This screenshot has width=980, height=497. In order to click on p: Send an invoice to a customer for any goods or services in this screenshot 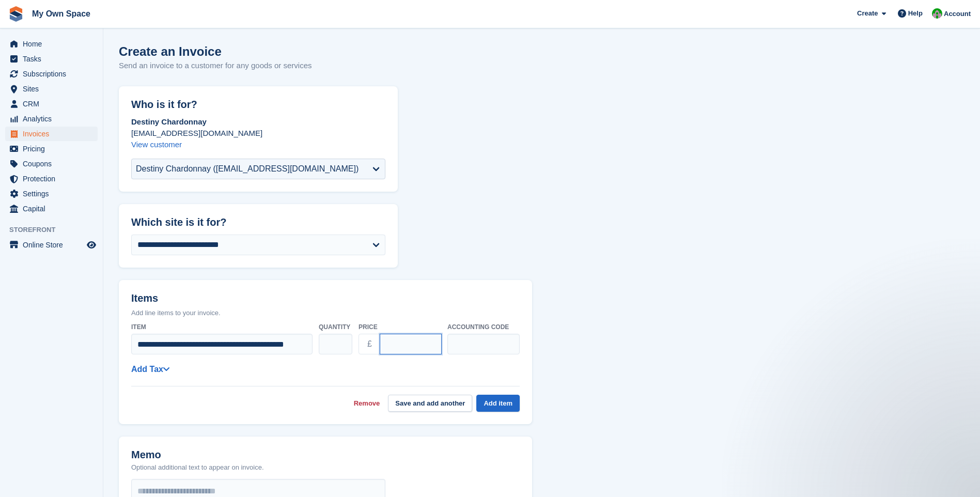, I will do `click(215, 66)`.